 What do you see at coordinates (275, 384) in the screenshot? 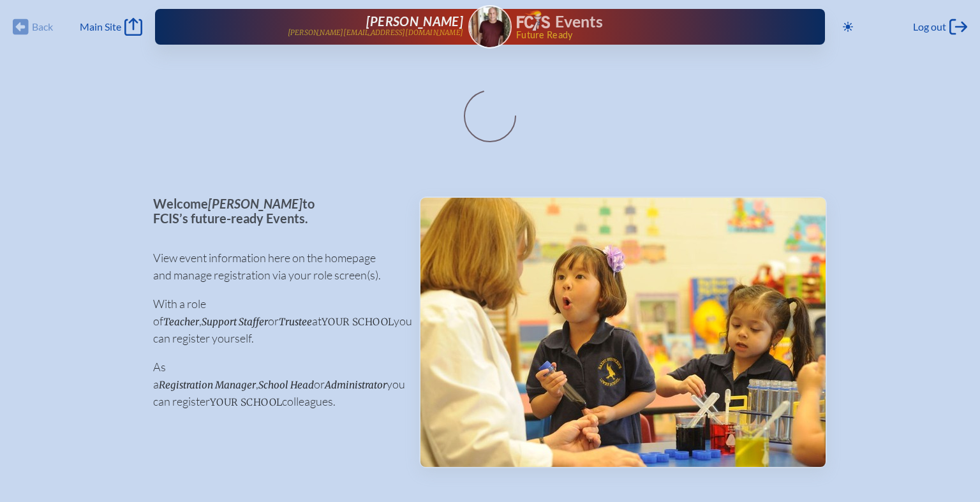
I see `p: As a , or you can register colleagues.` at bounding box center [275, 384].